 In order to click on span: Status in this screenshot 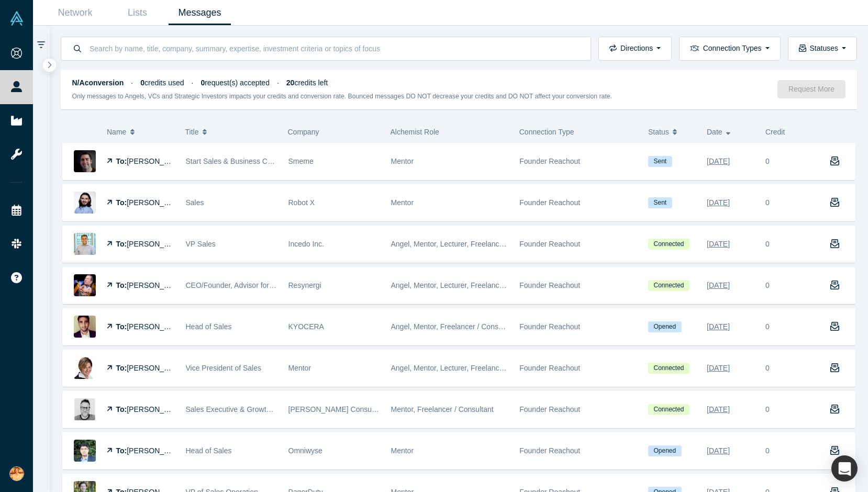, I will do `click(659, 132)`.